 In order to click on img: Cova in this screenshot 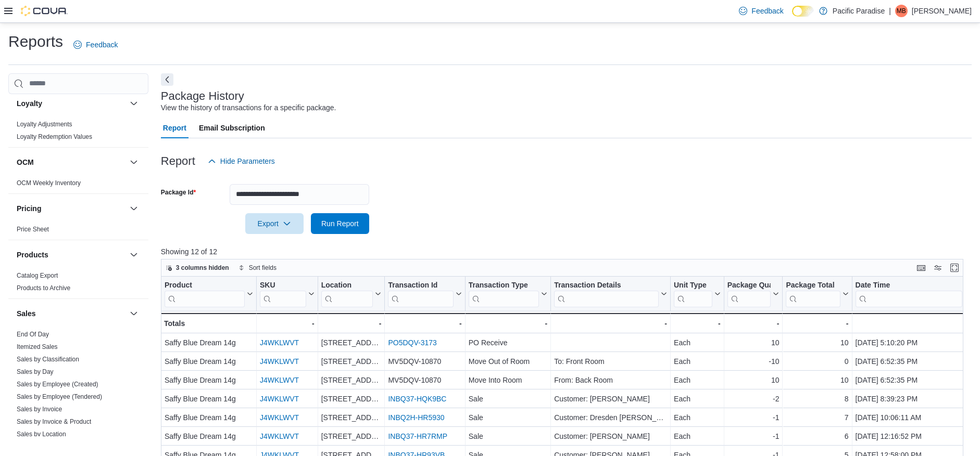, I will do `click(45, 11)`.